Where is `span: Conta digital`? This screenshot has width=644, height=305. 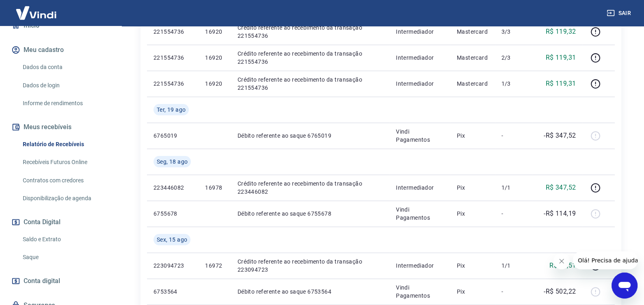
span: Conta digital is located at coordinates (42, 281).